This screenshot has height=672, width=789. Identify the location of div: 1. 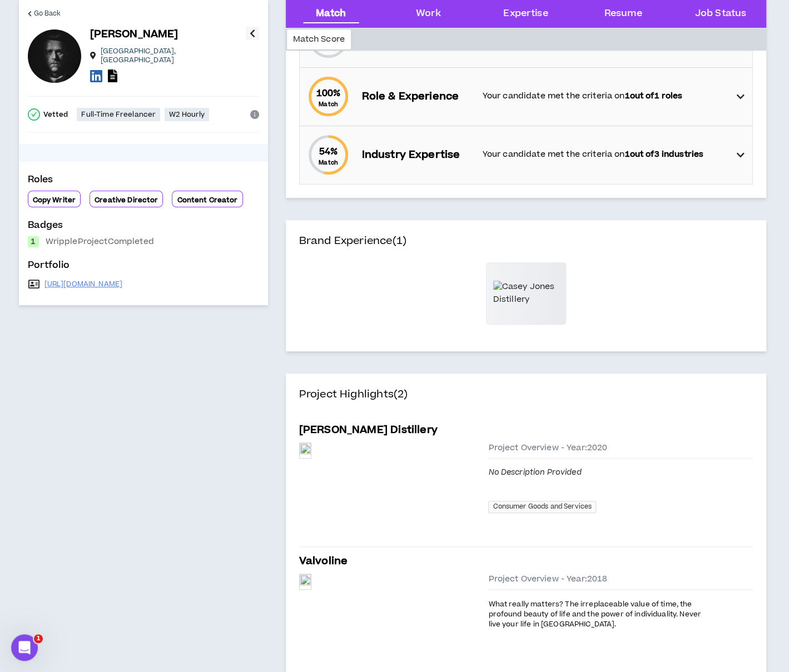
(33, 242).